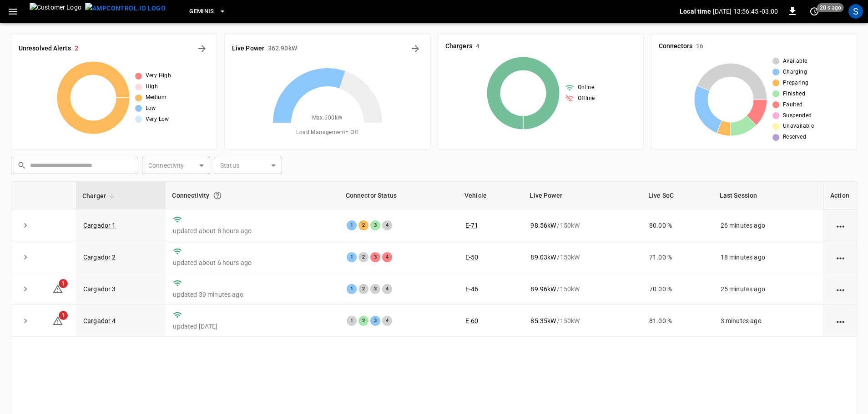 Image resolution: width=868 pixels, height=414 pixels. Describe the element at coordinates (794, 94) in the screenshot. I see `span: Finished` at that location.